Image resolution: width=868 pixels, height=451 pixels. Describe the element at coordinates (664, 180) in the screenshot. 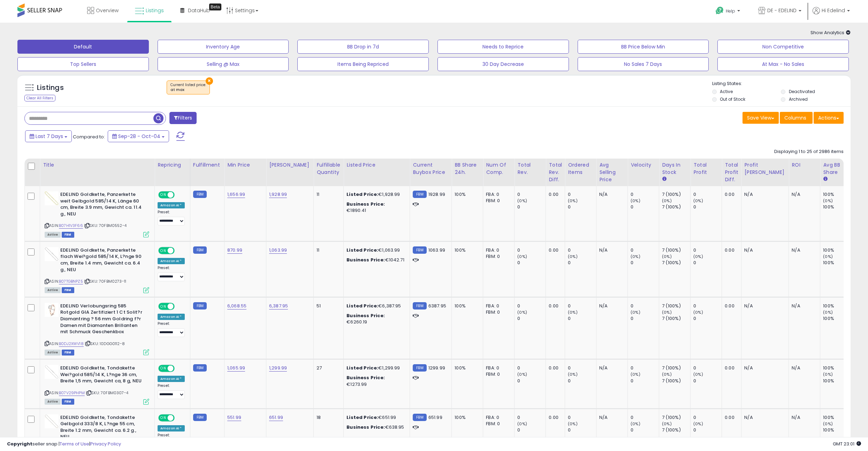

I see `small: Days In Stock.` at that location.